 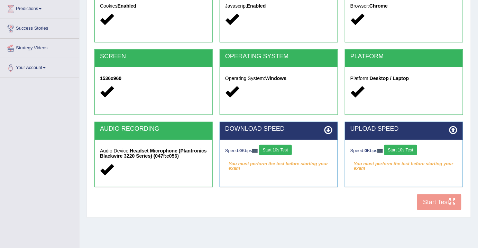 I want to click on h5: Platform:, so click(x=404, y=78).